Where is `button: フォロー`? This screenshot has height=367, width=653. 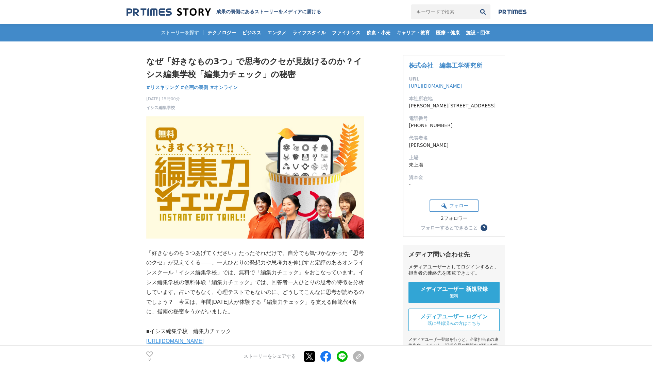 button: フォロー is located at coordinates (454, 206).